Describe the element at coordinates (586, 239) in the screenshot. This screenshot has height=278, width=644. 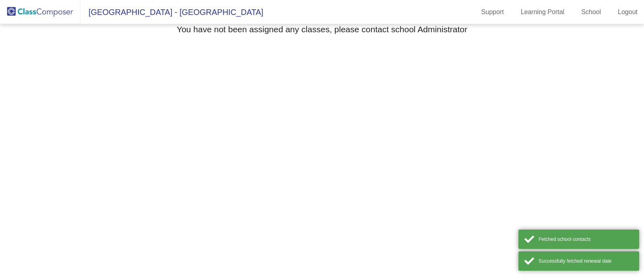
I see `div: Fetched school contacts` at that location.